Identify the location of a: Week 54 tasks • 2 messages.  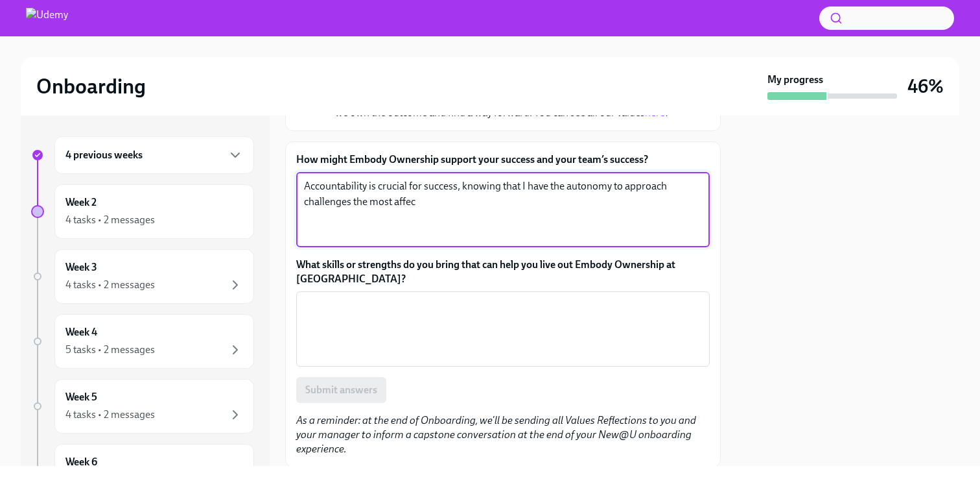
(142, 406).